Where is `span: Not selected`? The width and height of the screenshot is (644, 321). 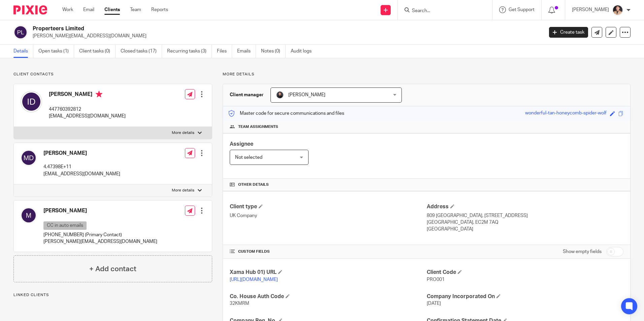 span: Not selected is located at coordinates (249, 157).